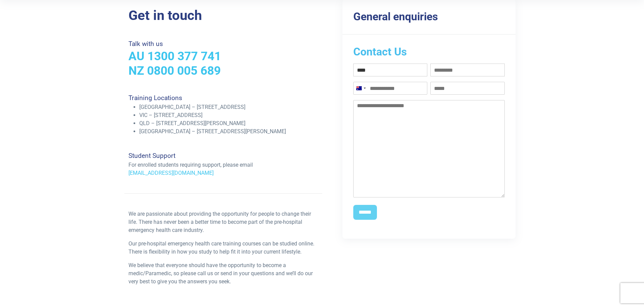 Image resolution: width=644 pixels, height=308 pixels. Describe the element at coordinates (223, 156) in the screenshot. I see `h4: Student Support` at that location.